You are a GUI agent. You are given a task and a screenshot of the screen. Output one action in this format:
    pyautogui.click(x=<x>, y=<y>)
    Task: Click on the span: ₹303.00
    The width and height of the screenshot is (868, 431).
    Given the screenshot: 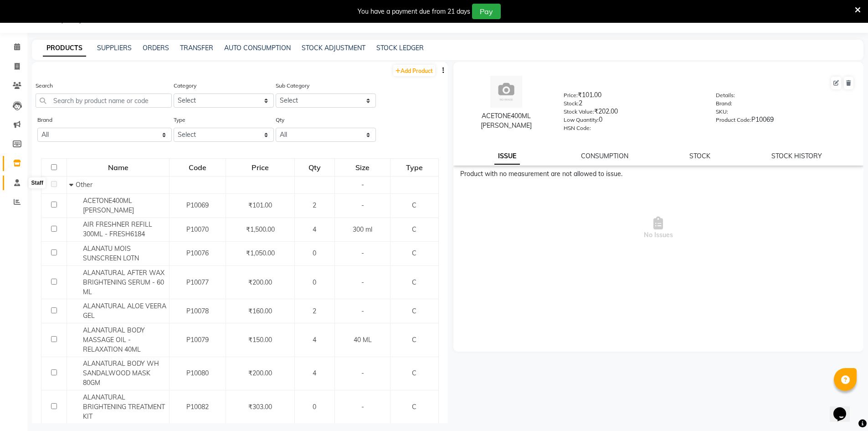 What is the action you would take?
    pyautogui.click(x=260, y=406)
    